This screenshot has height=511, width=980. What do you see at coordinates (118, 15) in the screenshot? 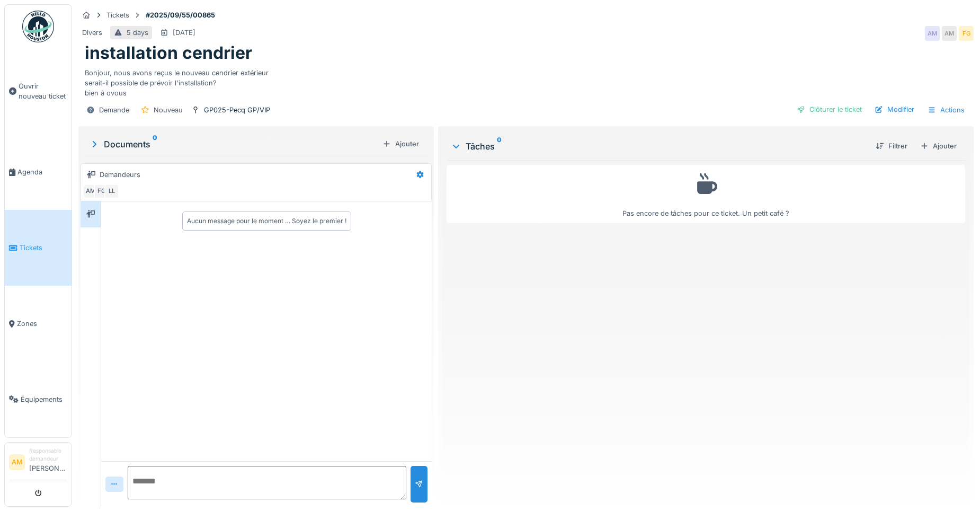
I see `div: Tickets` at bounding box center [118, 15].